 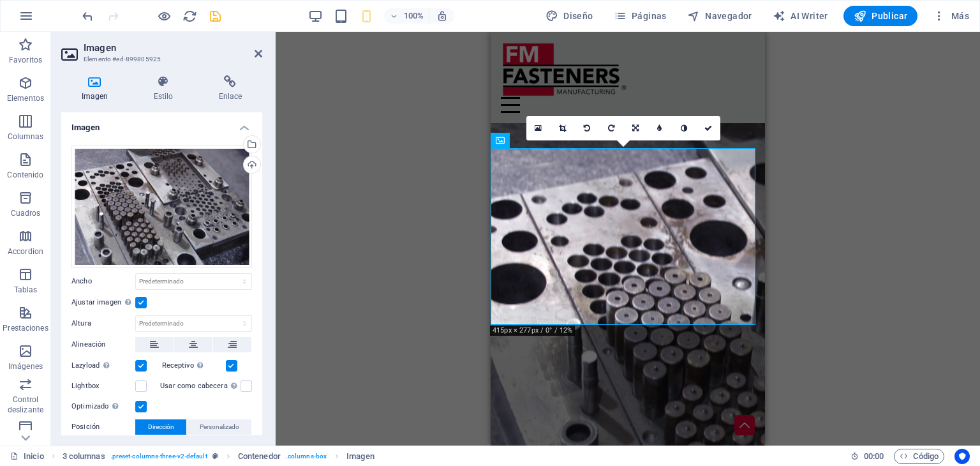 What do you see at coordinates (640, 16) in the screenshot?
I see `span: Páginas` at bounding box center [640, 16].